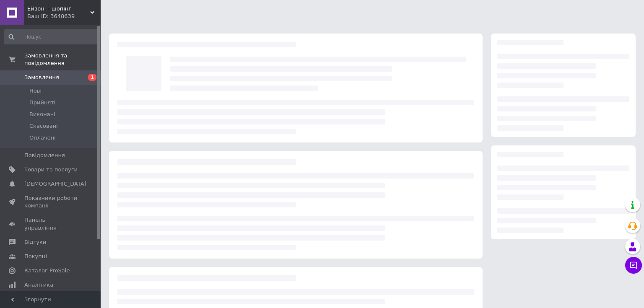  I want to click on span: Оплачені, so click(42, 138).